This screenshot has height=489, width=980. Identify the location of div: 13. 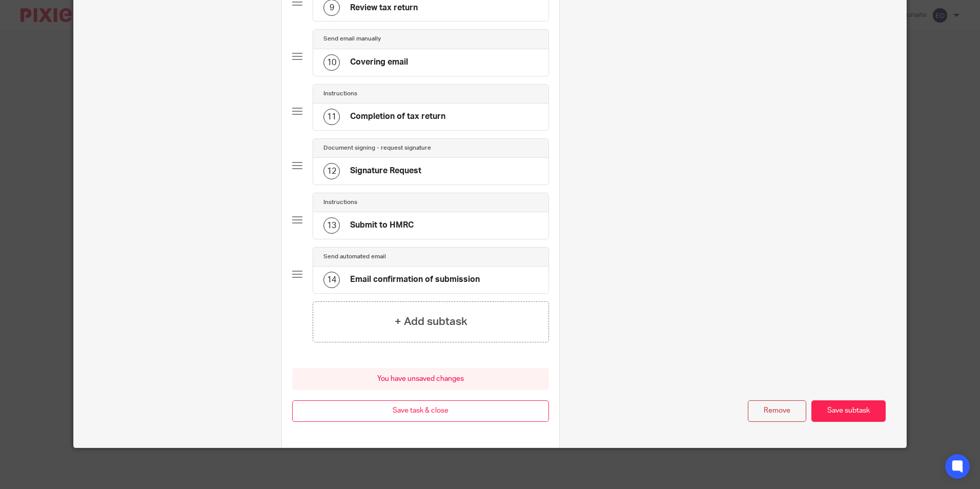
(332, 226).